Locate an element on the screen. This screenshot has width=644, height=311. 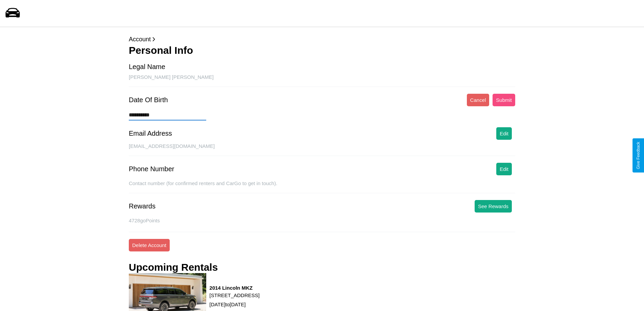
h3: Personal Info is located at coordinates (322, 50).